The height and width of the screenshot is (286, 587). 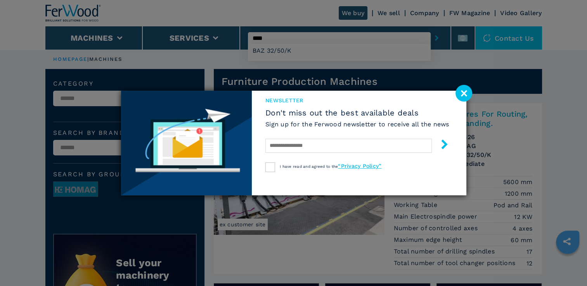 What do you see at coordinates (187, 143) in the screenshot?
I see `img: Newsletter image` at bounding box center [187, 143].